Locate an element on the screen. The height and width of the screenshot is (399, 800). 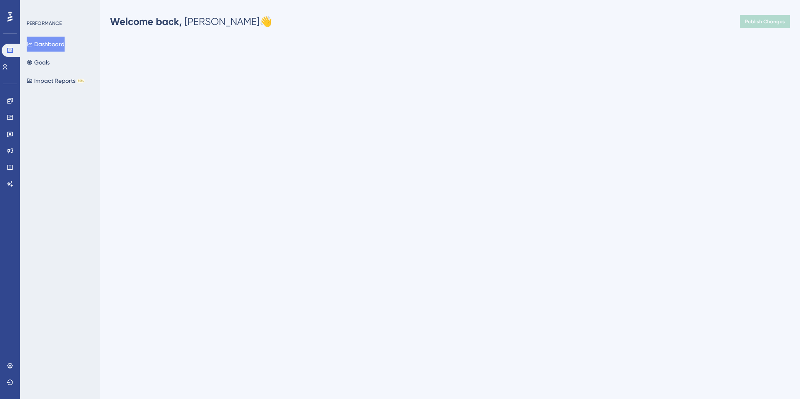
button: Goals is located at coordinates (38, 62).